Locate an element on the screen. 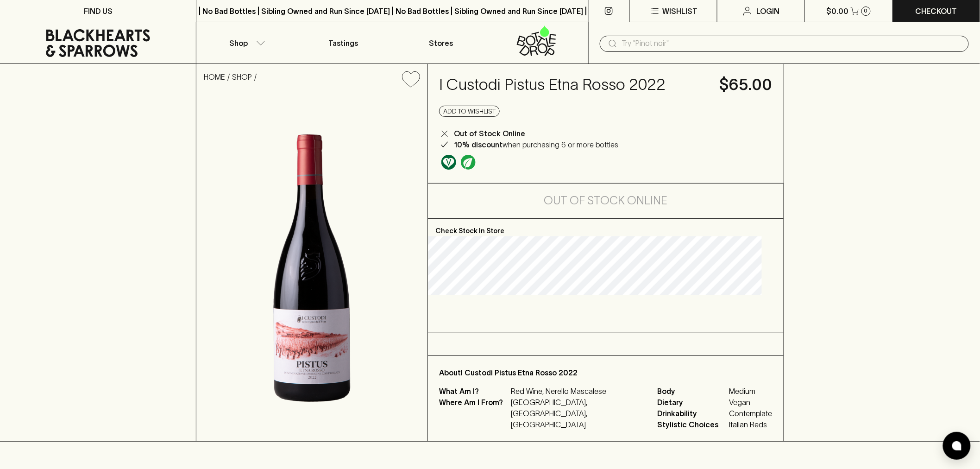 The height and width of the screenshot is (469, 980). span: Body is located at coordinates (692, 391).